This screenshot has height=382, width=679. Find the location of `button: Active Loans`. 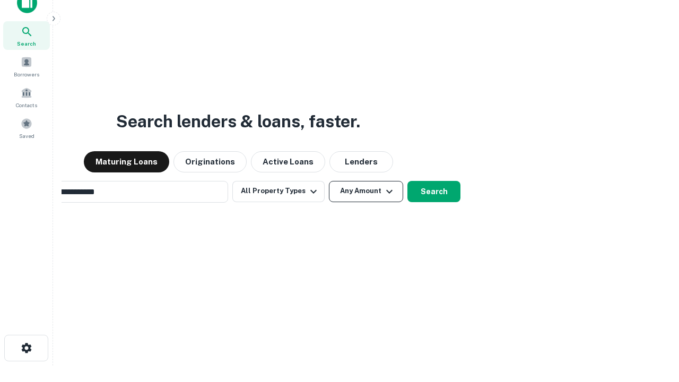

button: Active Loans is located at coordinates (288, 162).